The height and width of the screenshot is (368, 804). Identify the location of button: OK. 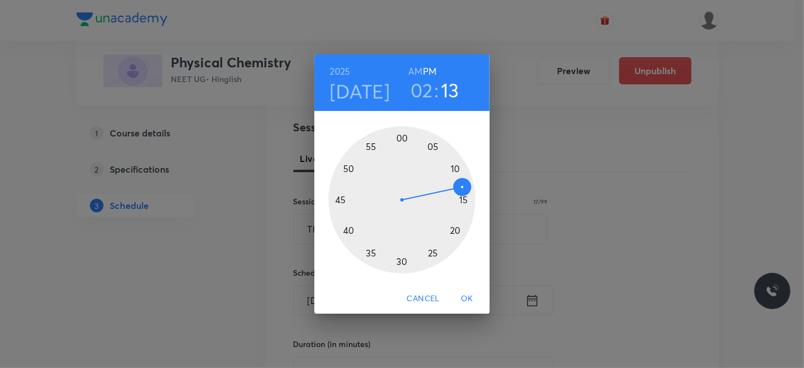
(467, 298).